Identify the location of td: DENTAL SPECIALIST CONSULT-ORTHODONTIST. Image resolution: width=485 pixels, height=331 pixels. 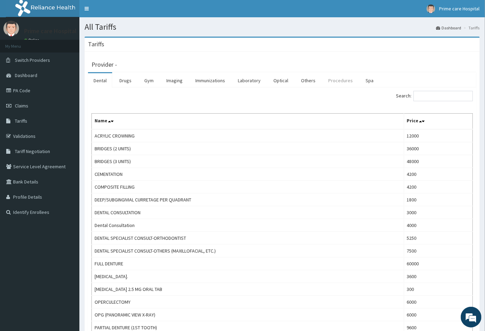
(248, 238).